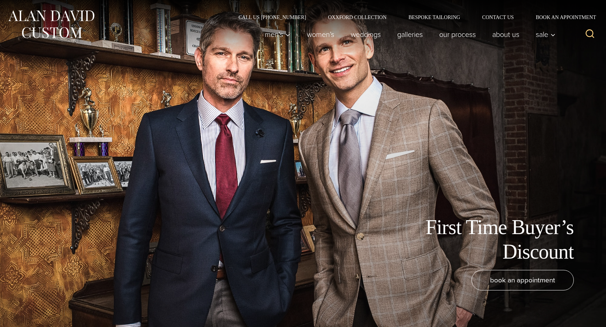 This screenshot has height=327, width=606. What do you see at coordinates (51, 24) in the screenshot?
I see `img: Alan David Custom` at bounding box center [51, 24].